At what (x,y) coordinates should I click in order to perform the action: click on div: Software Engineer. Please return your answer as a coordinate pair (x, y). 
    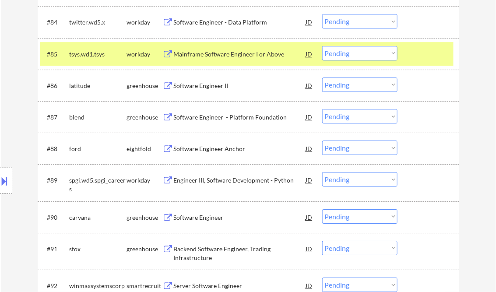
    Looking at the image, I should click on (240, 218).